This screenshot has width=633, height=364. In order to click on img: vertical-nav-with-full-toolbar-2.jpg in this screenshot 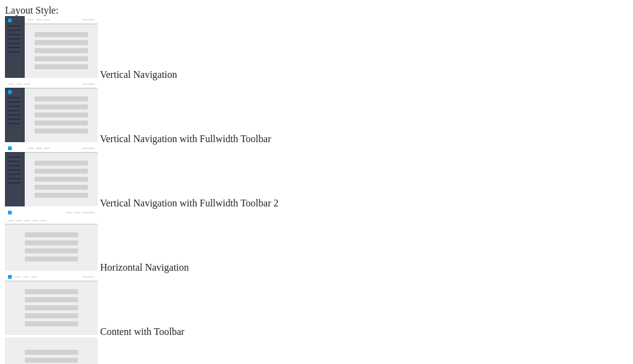, I will do `click(51, 175)`.